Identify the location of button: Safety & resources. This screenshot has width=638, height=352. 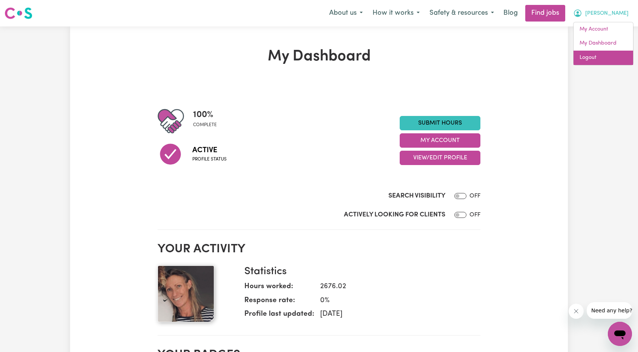
(462, 13).